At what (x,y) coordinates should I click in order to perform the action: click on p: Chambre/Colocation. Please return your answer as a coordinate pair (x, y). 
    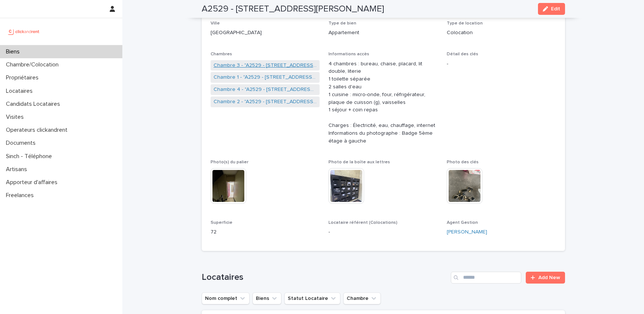
    Looking at the image, I should click on (34, 64).